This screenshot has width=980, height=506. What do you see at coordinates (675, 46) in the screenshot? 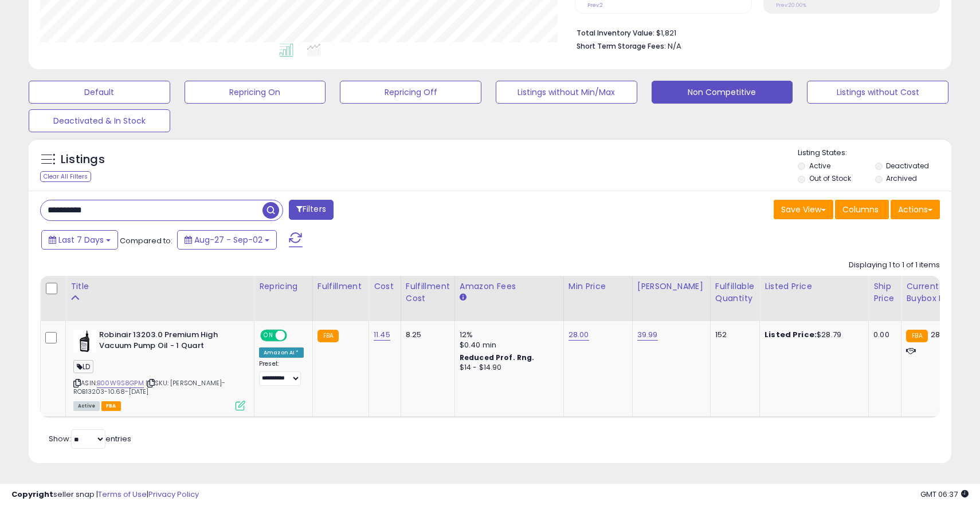
I see `span: N/A` at bounding box center [675, 46].